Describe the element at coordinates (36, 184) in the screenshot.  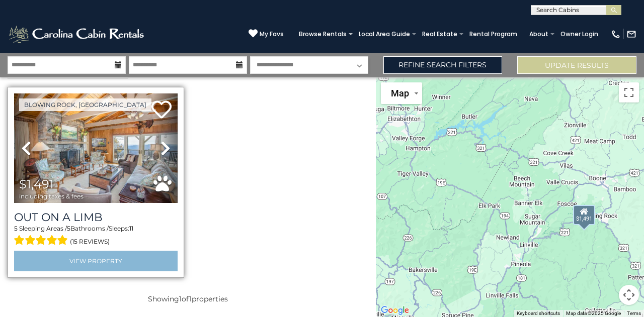
I see `span: $1,491` at that location.